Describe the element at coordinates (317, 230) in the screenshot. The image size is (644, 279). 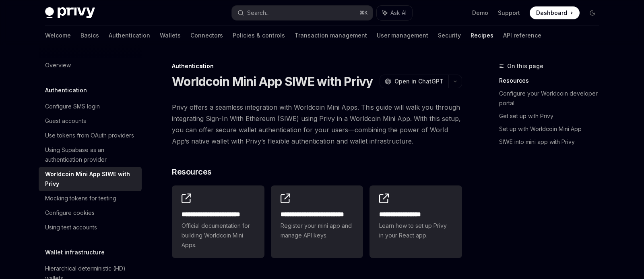
I see `span: Register your mini app and manage API keys.` at that location.